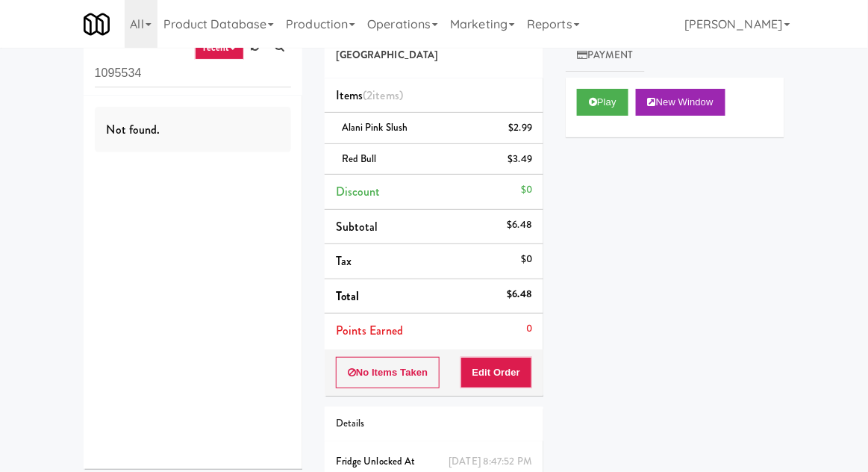 This screenshot has width=868, height=472. I want to click on div: $2.99, so click(521, 128).